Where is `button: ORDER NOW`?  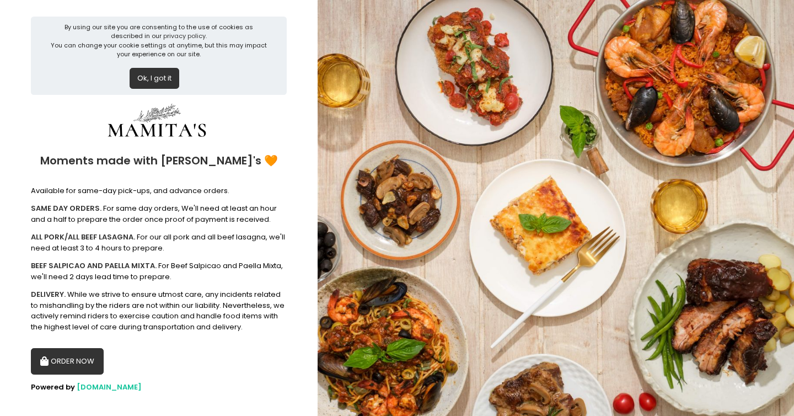 button: ORDER NOW is located at coordinates (67, 361).